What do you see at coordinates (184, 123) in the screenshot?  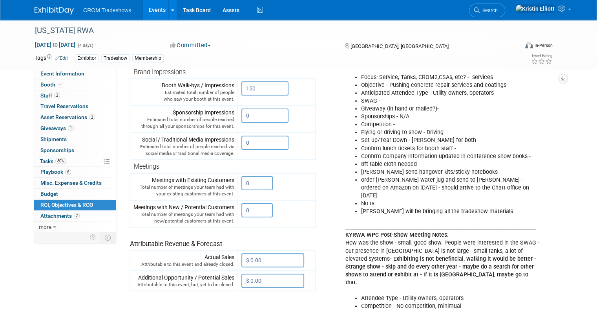 I see `div: Estimated total number of people reached through all your sponsorships for this event.` at bounding box center [184, 123].